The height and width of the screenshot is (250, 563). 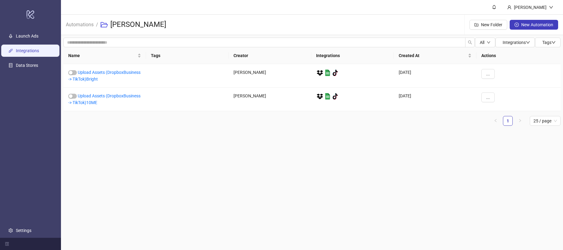 What do you see at coordinates (520, 121) in the screenshot?
I see `li: Next Page` at bounding box center [520, 121].